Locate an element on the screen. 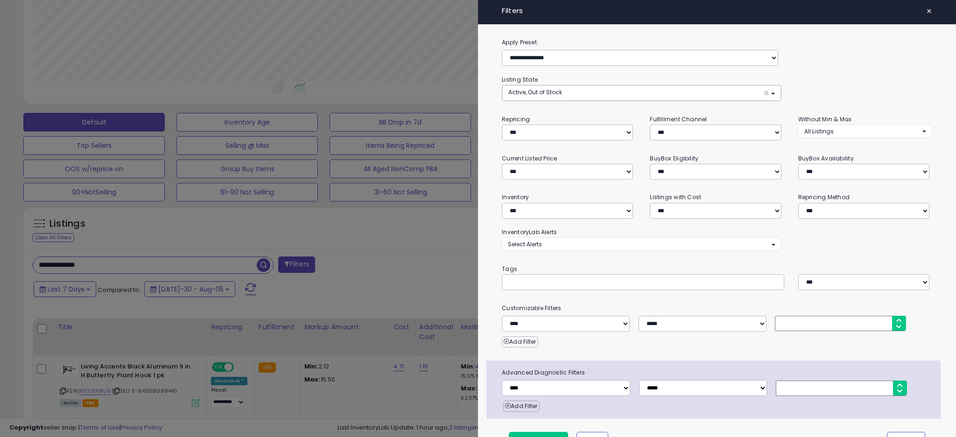 Image resolution: width=956 pixels, height=437 pixels. small: Listings with Cost is located at coordinates (676, 197).